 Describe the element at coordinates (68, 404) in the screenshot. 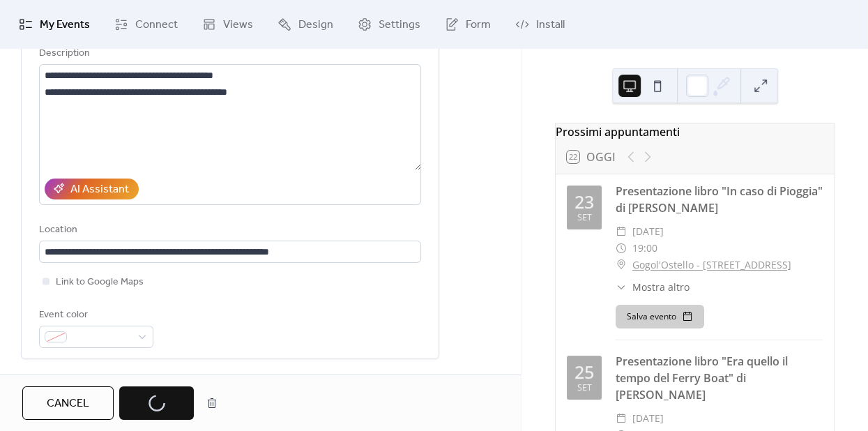

I see `span: Cancel` at that location.